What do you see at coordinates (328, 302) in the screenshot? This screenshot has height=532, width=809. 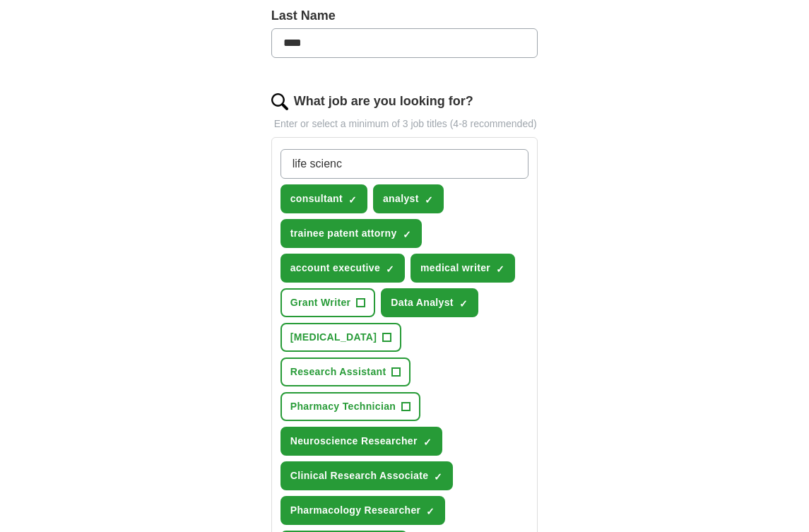 I see `button: Grant Writer` at bounding box center [328, 302].